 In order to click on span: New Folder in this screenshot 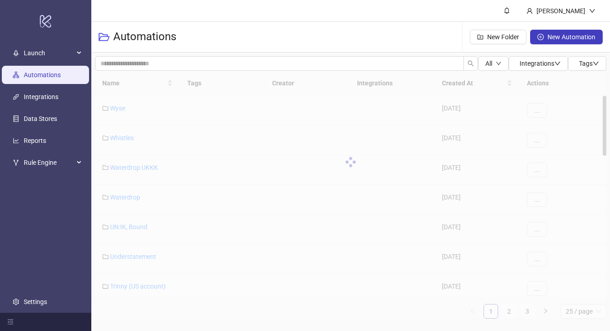, I will do `click(503, 37)`.